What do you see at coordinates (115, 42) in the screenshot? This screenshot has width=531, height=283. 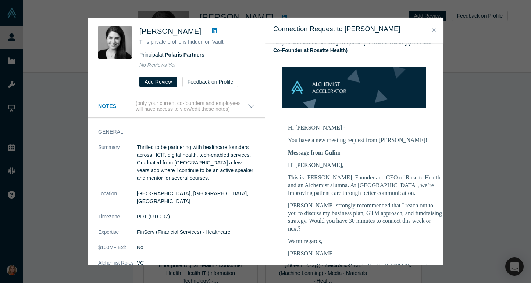 I see `img: Marissa Bertorelli's Profile Image` at bounding box center [115, 42].